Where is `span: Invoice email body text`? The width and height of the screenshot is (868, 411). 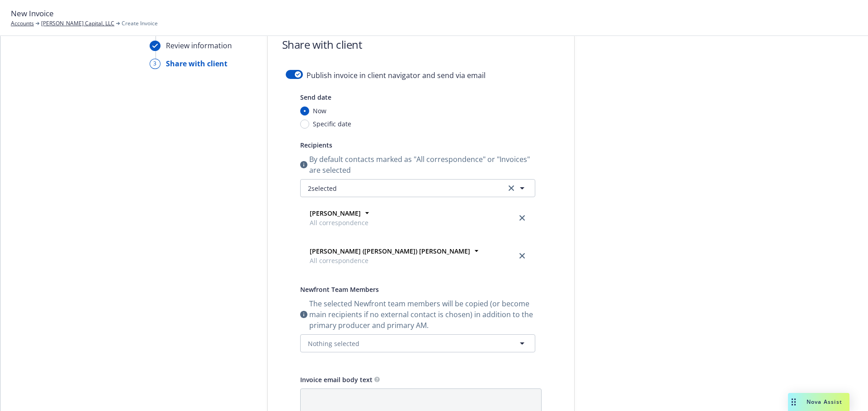 span: Invoice email body text is located at coordinates (336, 380).